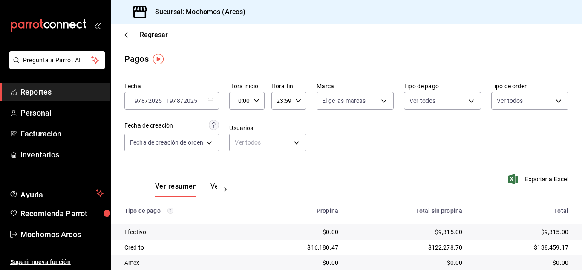 The height and width of the screenshot is (270, 582). What do you see at coordinates (136, 59) in the screenshot?
I see `div: Pagos` at bounding box center [136, 59].